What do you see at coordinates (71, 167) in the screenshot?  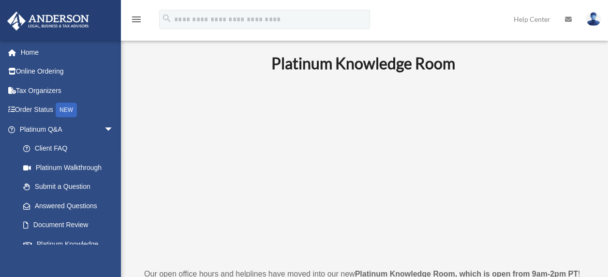 I see `a: Platinum Walkthrough` at bounding box center [71, 167].